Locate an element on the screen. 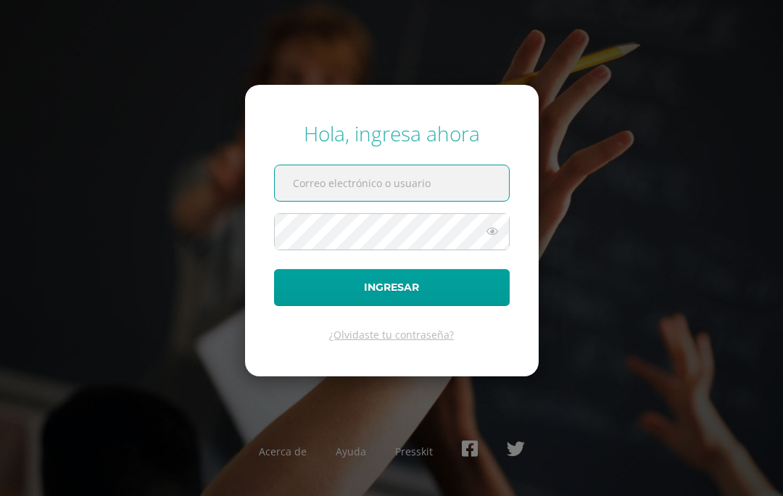  input: Correo electrónico o usuario is located at coordinates (392, 183).